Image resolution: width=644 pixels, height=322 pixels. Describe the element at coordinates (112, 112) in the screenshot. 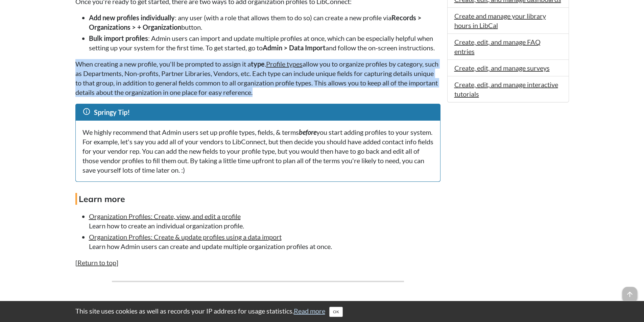

I see `span: Springy Tip!` at that location.